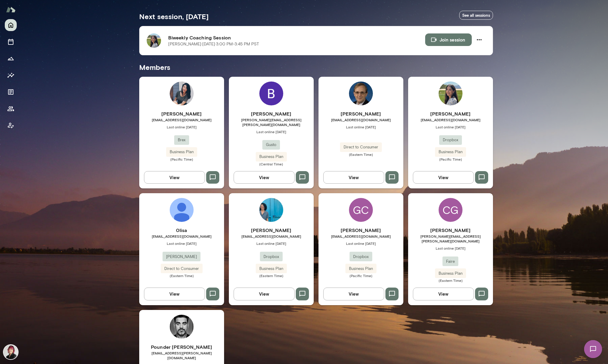 This screenshot has height=364, width=608. What do you see at coordinates (181, 210) in the screenshot?
I see `img: 0lisa` at bounding box center [181, 210].